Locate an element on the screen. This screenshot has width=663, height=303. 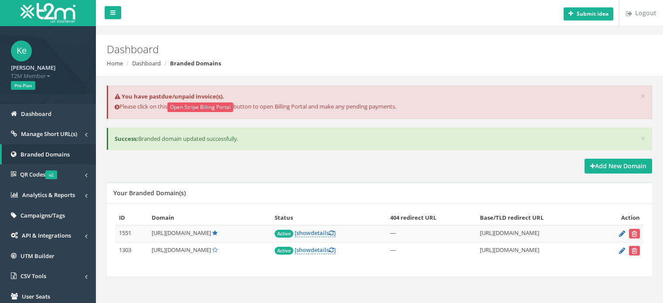
strong: Add New Domain is located at coordinates (618, 166).